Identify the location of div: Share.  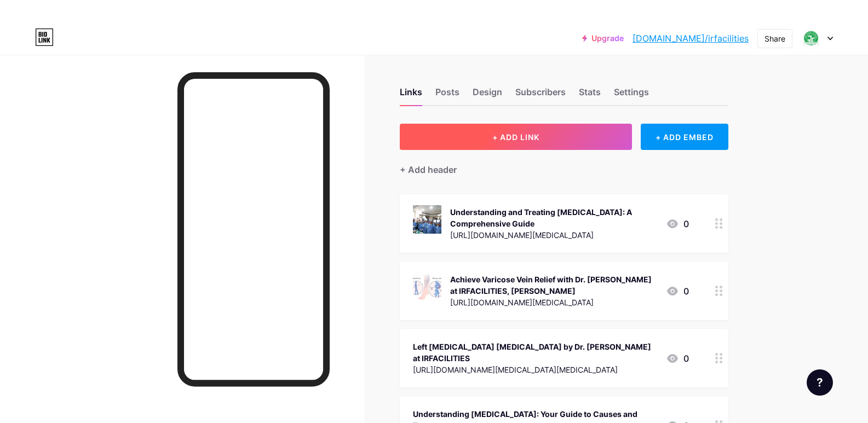
(775, 38).